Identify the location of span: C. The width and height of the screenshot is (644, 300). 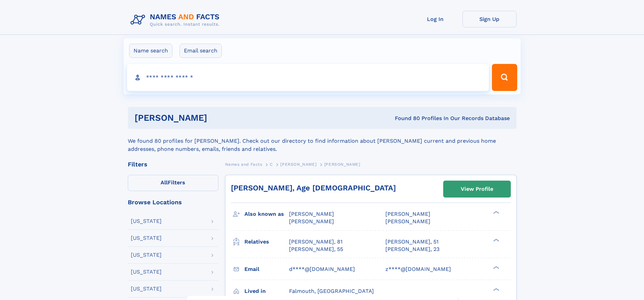
(271, 164).